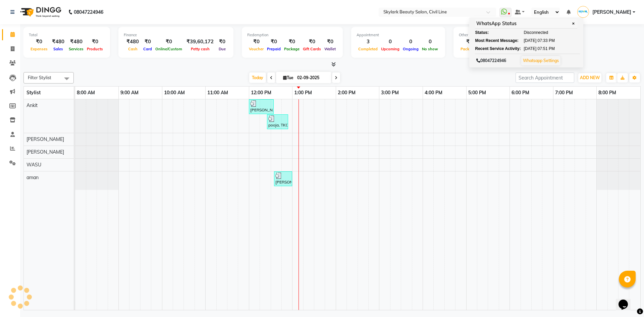 The image size is (644, 317). Describe the element at coordinates (34, 93) in the screenshot. I see `span: Stylist` at that location.